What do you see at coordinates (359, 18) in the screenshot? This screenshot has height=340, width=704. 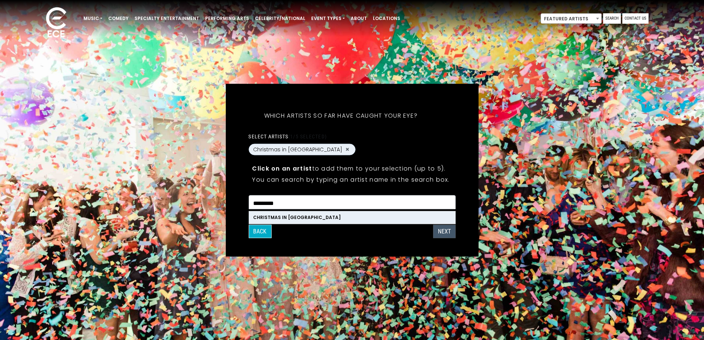 I see `a: About` at bounding box center [359, 18].